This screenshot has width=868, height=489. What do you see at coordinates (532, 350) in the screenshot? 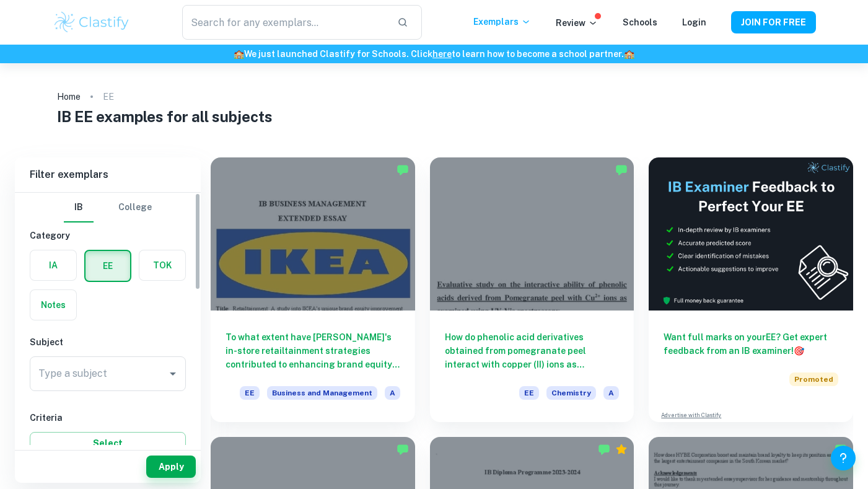
I see `h6: How do phenolic acid derivatives obtained from pomegranate peel interact with copper (II) ions as...` at bounding box center [532, 350].